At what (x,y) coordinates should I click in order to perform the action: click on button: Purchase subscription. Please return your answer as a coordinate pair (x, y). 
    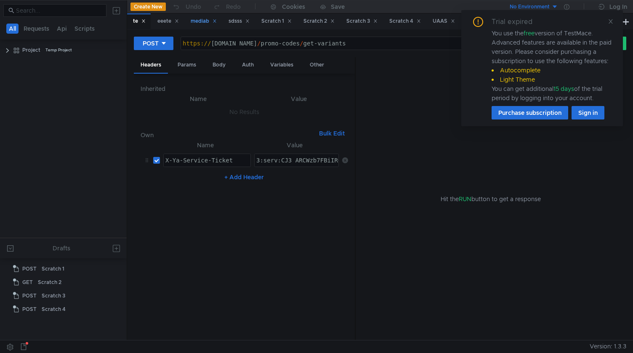
    Looking at the image, I should click on (530, 113).